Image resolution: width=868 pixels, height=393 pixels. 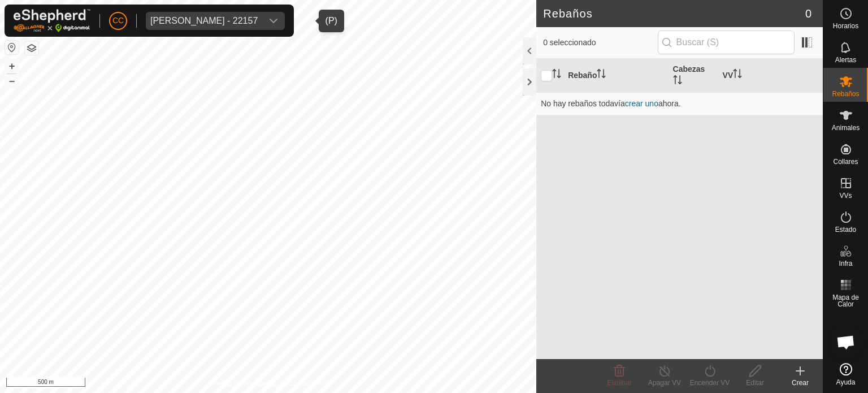 I want to click on span: Mapa de Calor, so click(x=845, y=301).